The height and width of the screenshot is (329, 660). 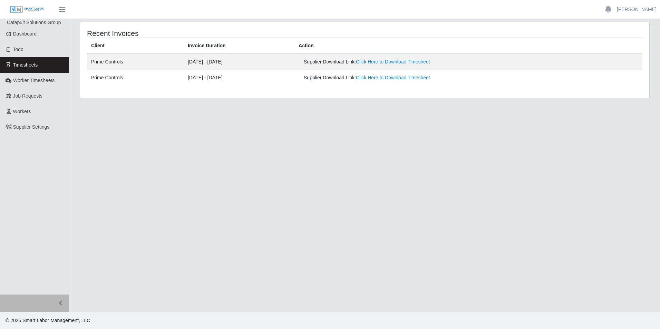 What do you see at coordinates (239, 46) in the screenshot?
I see `th: Invoice Duration` at bounding box center [239, 46].